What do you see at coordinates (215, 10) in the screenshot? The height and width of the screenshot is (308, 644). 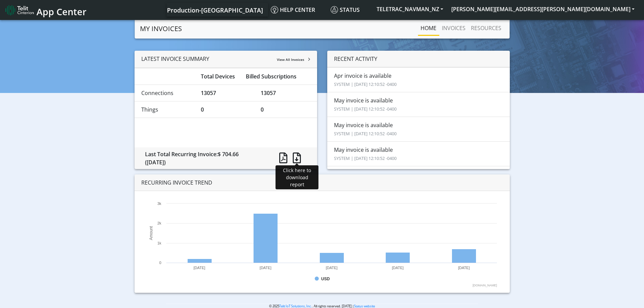 I see `a: Your current platform instance` at bounding box center [215, 10].